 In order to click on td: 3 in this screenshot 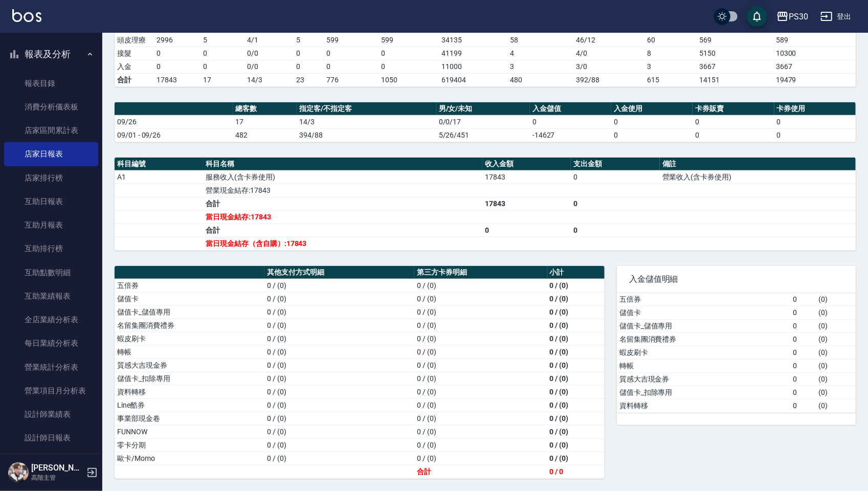, I will do `click(671, 66)`.